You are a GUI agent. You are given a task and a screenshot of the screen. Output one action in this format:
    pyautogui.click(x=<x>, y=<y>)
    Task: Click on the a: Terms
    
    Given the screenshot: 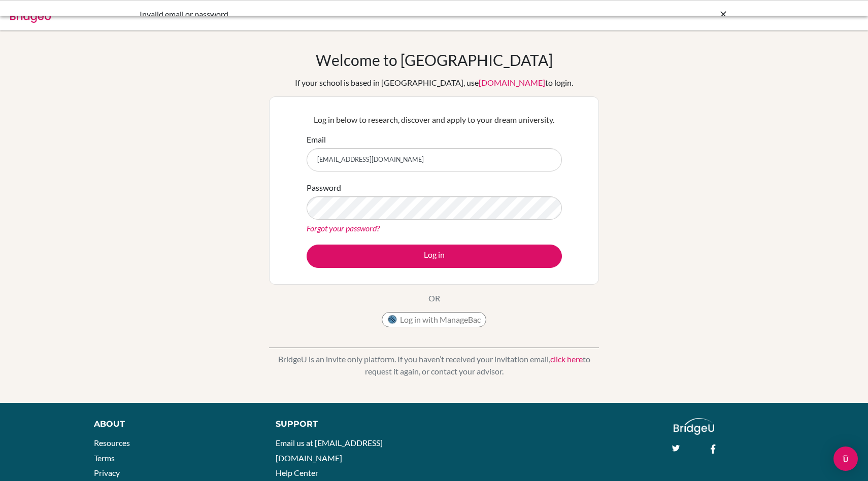 What is the action you would take?
    pyautogui.click(x=104, y=458)
    